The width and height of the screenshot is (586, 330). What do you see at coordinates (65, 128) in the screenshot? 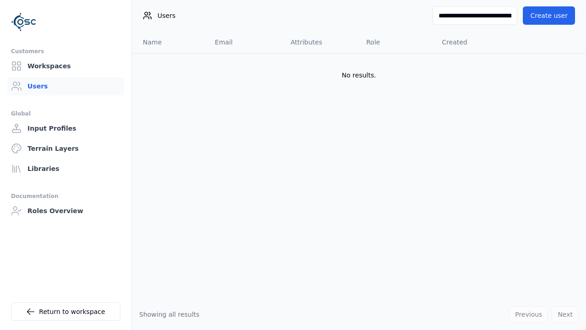
I see `a: Input Profiles` at bounding box center [65, 128].